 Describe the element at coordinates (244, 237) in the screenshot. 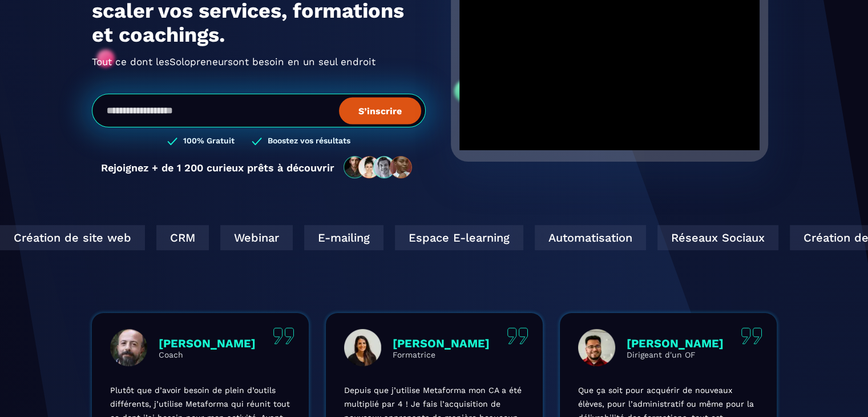

I see `div: Webinar` at that location.